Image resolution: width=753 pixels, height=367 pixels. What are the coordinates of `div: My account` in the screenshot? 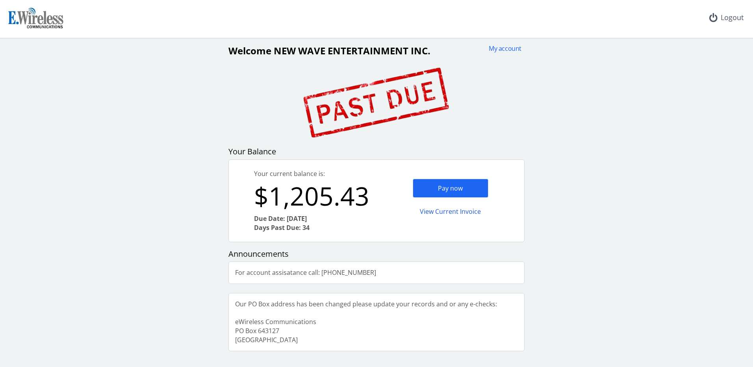 It's located at (502, 48).